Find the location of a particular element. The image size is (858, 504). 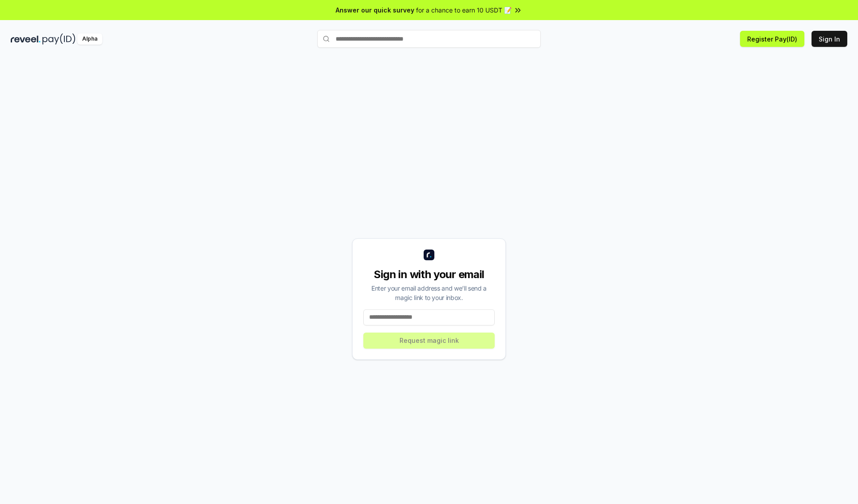

div: Alpha is located at coordinates (90, 39).